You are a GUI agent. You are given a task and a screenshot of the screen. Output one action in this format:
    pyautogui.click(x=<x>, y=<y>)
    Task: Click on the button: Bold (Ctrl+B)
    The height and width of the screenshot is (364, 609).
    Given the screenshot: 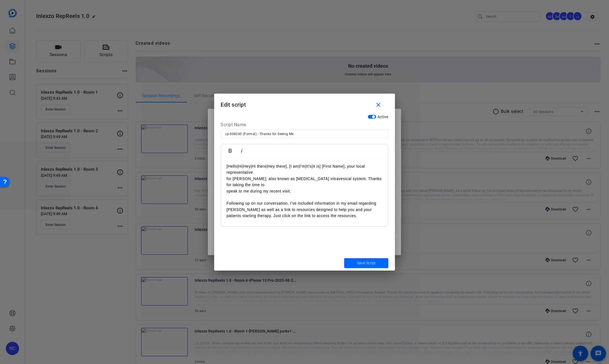 What is the action you would take?
    pyautogui.click(x=230, y=150)
    